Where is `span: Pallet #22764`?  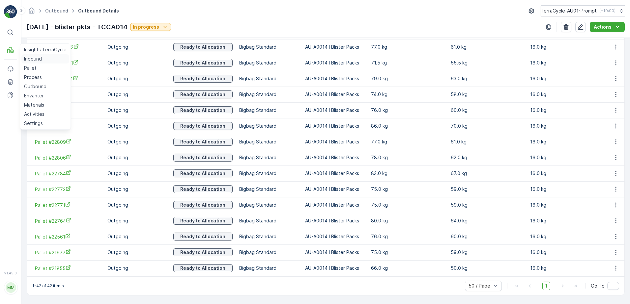
span: Pallet #22764 is located at coordinates (68, 221).